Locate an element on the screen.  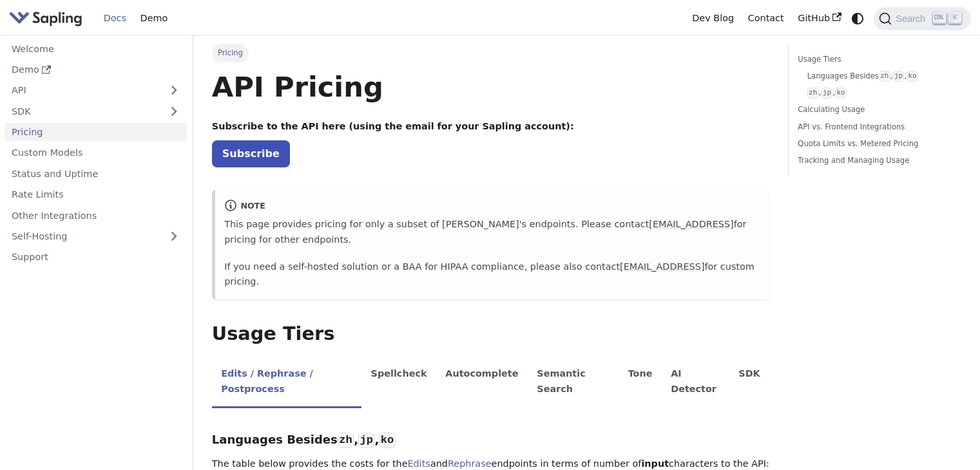
a: Welcome is located at coordinates (95, 48).